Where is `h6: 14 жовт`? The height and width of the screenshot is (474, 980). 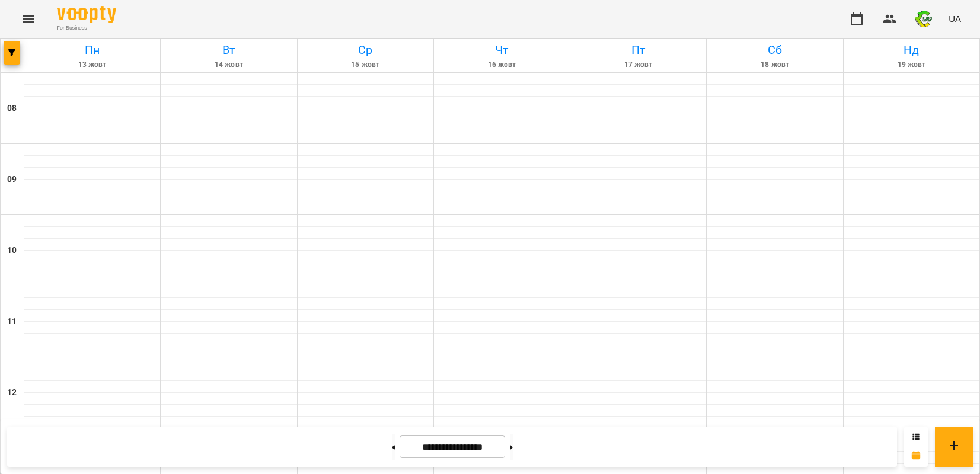
h6: 14 жовт is located at coordinates (228, 65).